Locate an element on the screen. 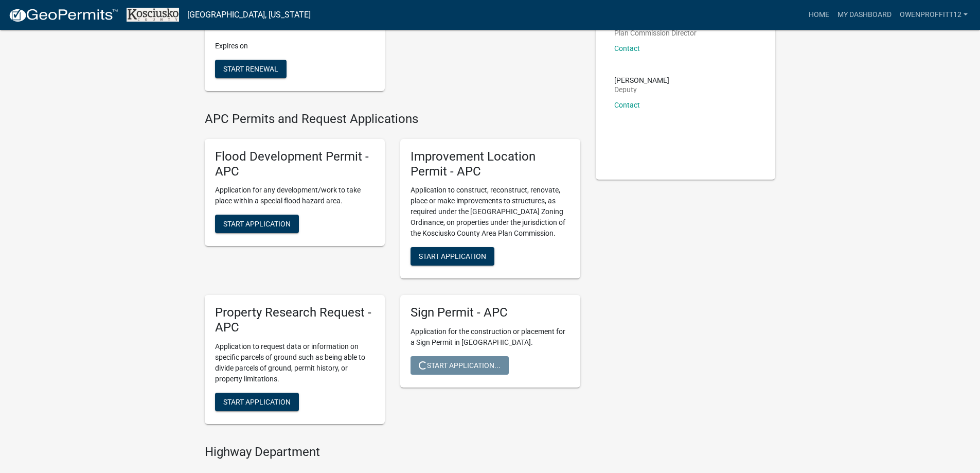  h4: APC Permits and Request Applications is located at coordinates (393, 118).